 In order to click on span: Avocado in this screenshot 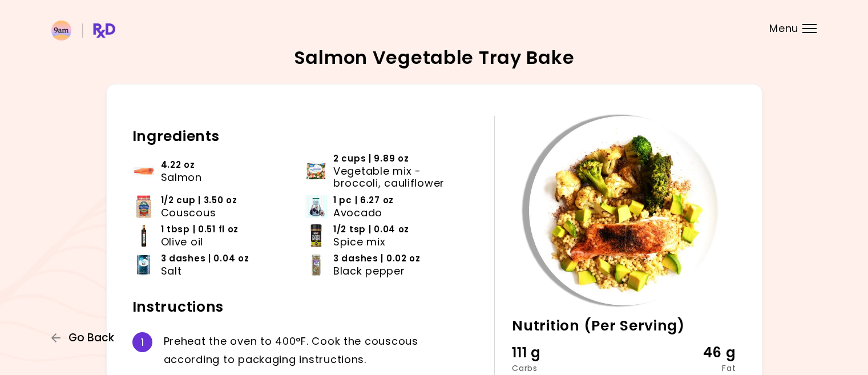, I will do `click(358, 213)`.